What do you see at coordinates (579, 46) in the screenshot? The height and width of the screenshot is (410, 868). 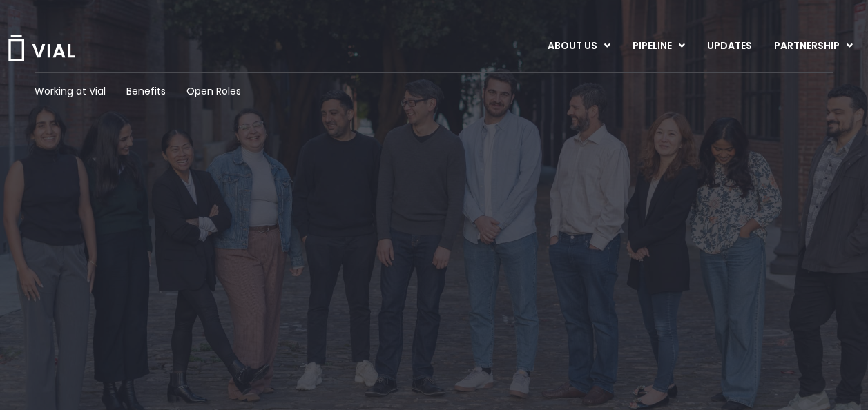 I see `a: ABOUT USMenu Toggle` at bounding box center [579, 46].